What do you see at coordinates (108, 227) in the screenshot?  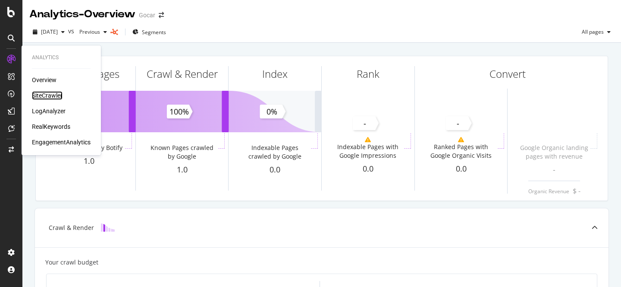 I see `img: block-icon` at bounding box center [108, 227].